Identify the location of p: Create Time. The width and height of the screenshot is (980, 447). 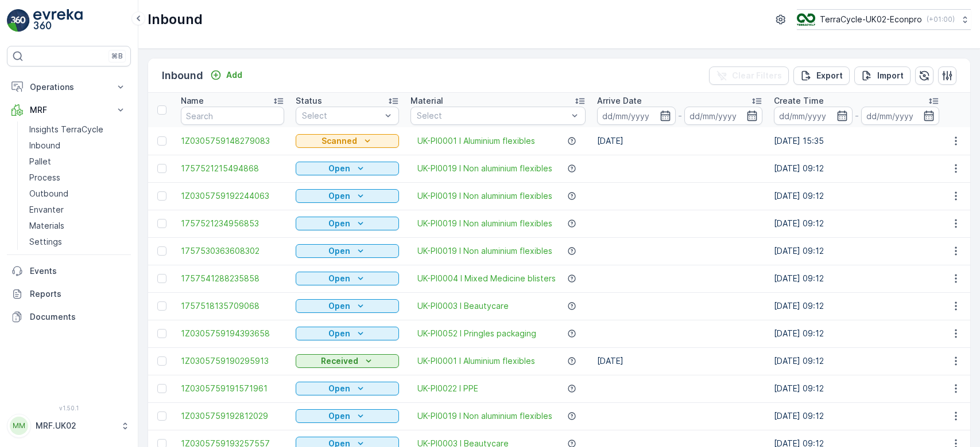
(798, 101).